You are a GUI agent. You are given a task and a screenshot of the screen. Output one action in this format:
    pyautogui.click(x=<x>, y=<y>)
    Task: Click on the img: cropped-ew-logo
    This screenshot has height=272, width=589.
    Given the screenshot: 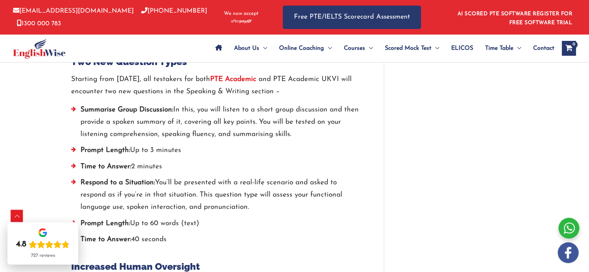 What is the action you would take?
    pyautogui.click(x=39, y=48)
    